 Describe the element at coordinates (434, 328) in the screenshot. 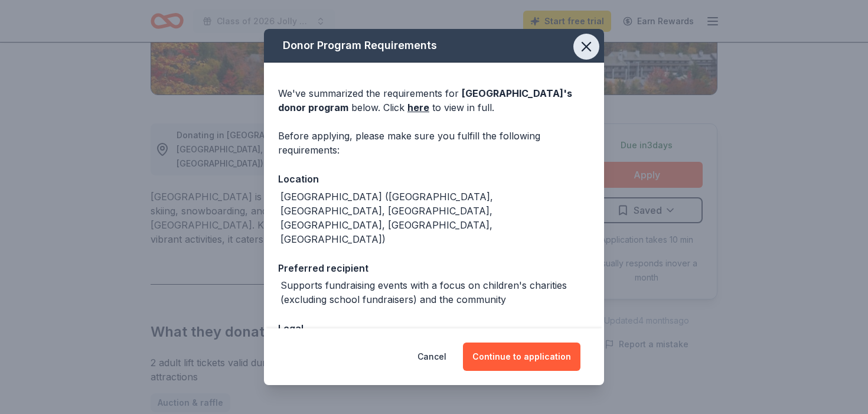

I see `div: Legal` at that location.